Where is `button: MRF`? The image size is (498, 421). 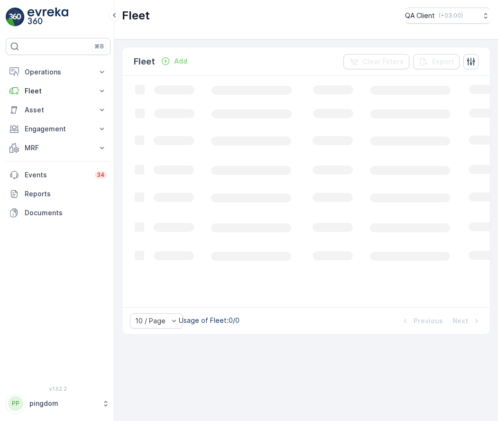 button: MRF is located at coordinates (58, 148).